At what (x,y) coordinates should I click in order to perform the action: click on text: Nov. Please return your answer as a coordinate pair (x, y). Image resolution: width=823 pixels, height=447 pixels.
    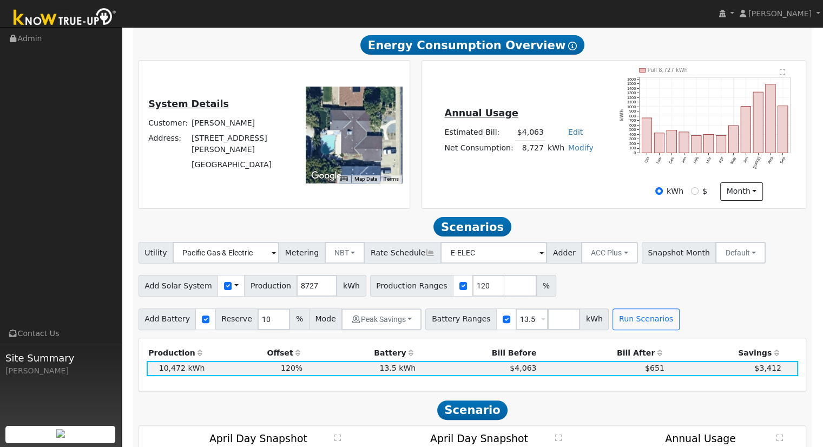
    Looking at the image, I should click on (659, 160).